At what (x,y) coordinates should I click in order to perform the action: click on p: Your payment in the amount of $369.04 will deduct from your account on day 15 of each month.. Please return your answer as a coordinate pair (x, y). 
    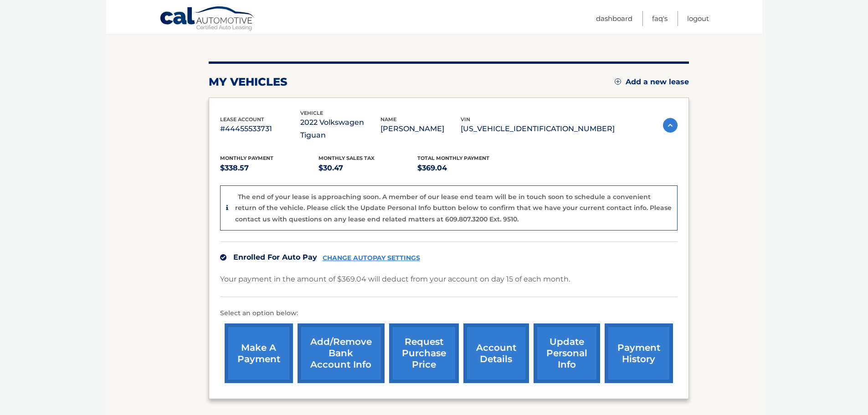
    Looking at the image, I should click on (395, 279).